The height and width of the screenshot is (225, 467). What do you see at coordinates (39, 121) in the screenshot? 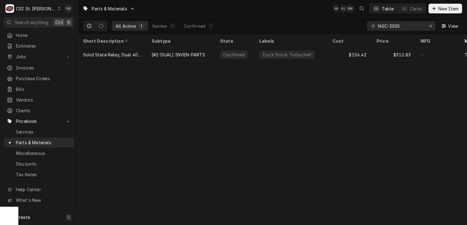
I see `span: Pricebook` at bounding box center [39, 121].